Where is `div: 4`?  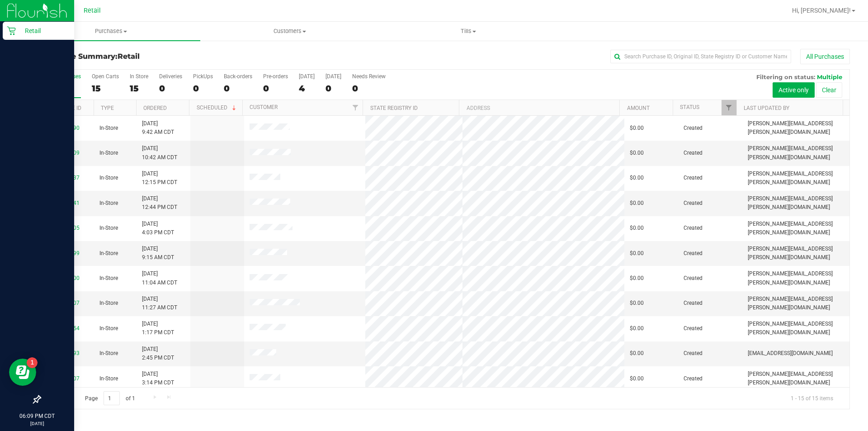
div: 4 is located at coordinates (306, 88).